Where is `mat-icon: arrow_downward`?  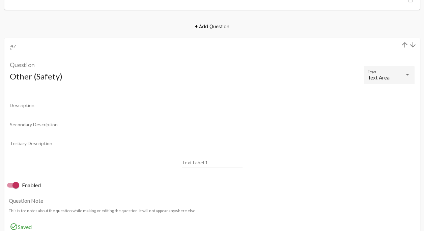
mat-icon: arrow_downward is located at coordinates (413, 45).